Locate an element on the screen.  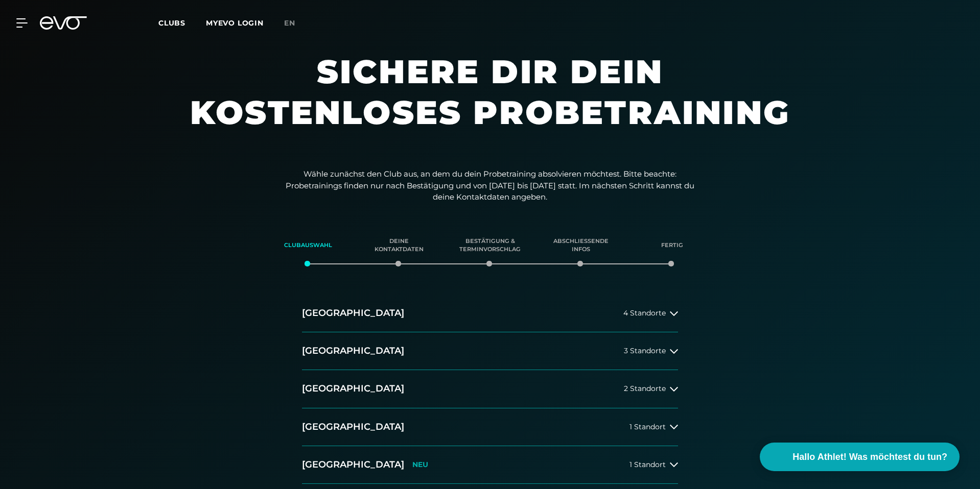
div: Deine Kontaktdaten is located at coordinates (399, 246).